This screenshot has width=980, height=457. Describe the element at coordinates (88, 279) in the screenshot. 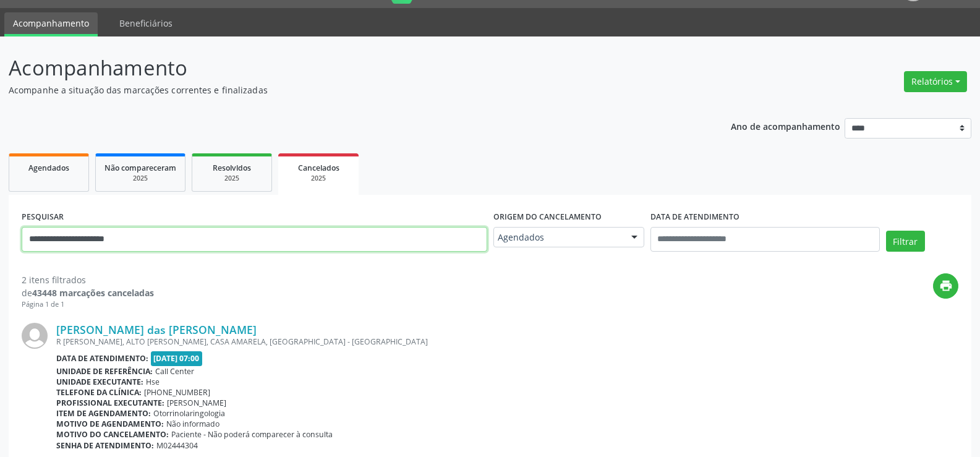

I see `div: 2 itens filtrados` at that location.